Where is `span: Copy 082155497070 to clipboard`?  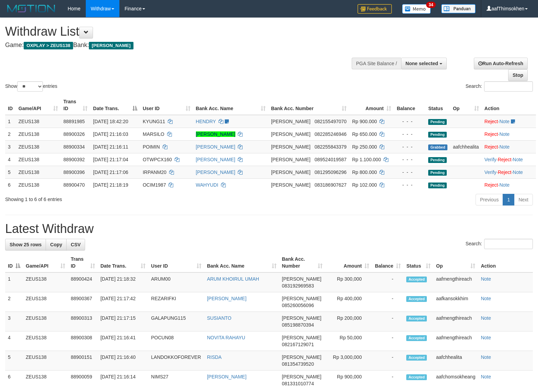 span: Copy 082155497070 to clipboard is located at coordinates (331, 122).